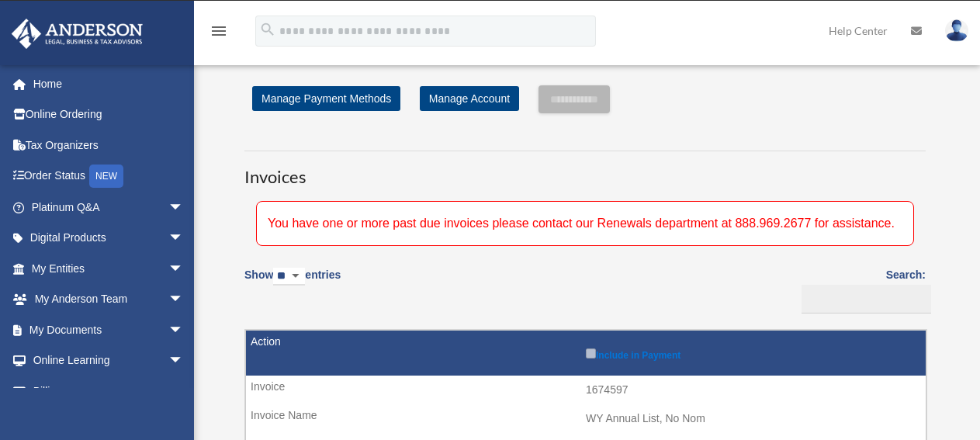 Image resolution: width=980 pixels, height=440 pixels. I want to click on img: Anderson Advisors Platinum Portal, so click(77, 33).